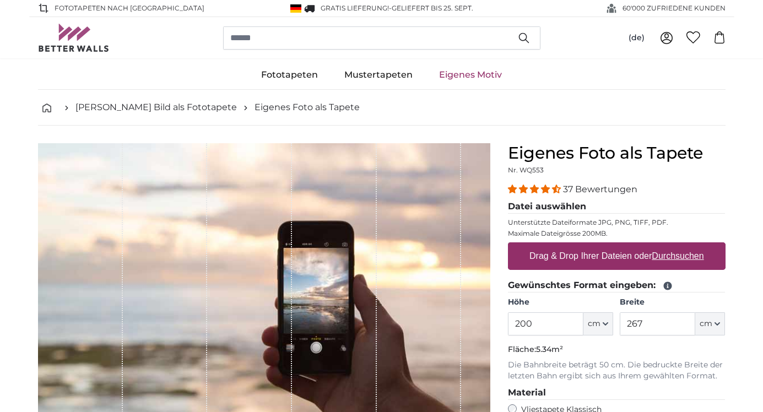 The height and width of the screenshot is (412, 763). What do you see at coordinates (600, 189) in the screenshot?
I see `span: 37 Bewertungen` at bounding box center [600, 189].